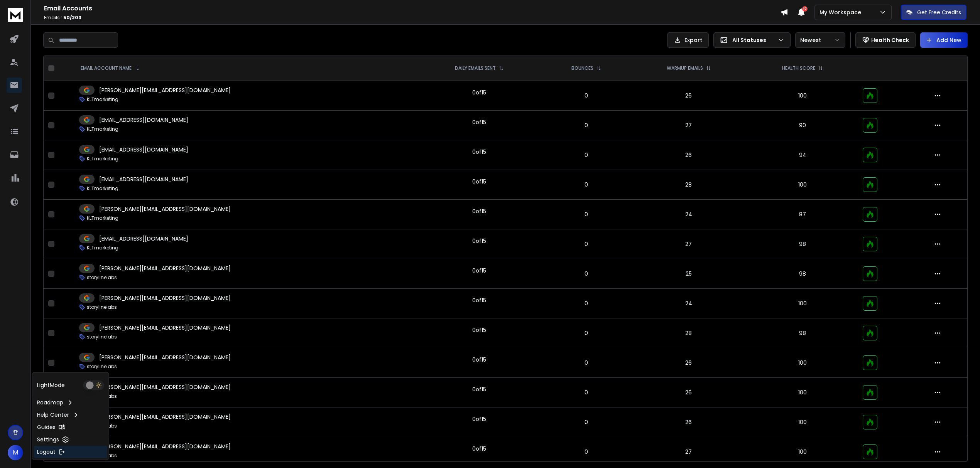 The image size is (980, 468). What do you see at coordinates (939, 12) in the screenshot?
I see `p: Get Free Credits` at bounding box center [939, 12].